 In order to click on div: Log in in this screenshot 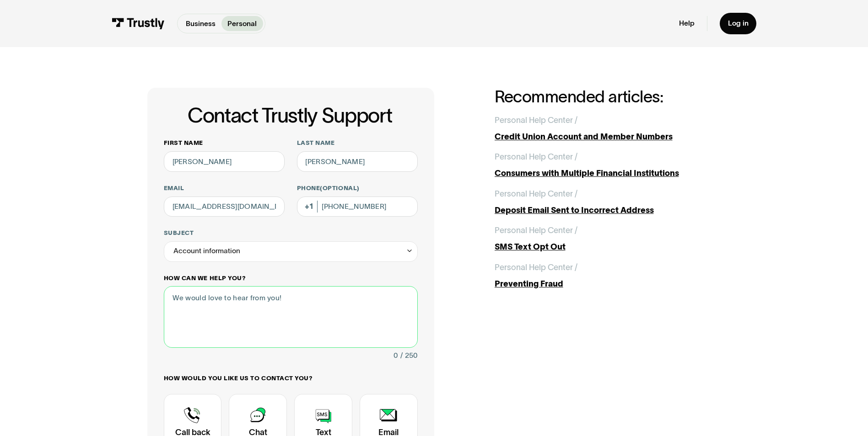, I will do `click(738, 23)`.